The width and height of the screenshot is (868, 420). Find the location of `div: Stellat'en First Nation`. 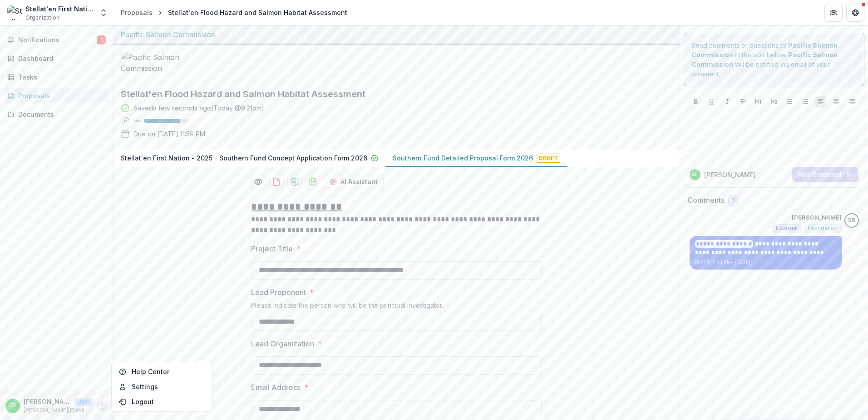

div: Stellat'en First Nation is located at coordinates (60, 9).